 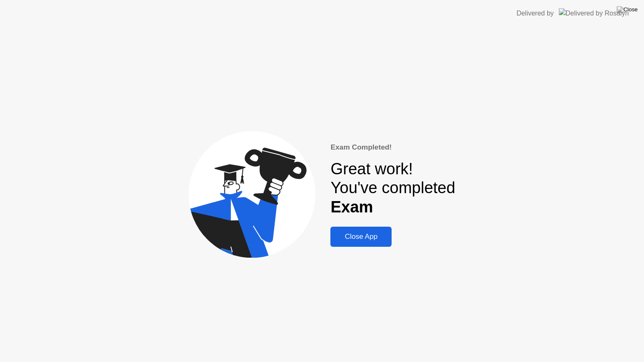 I want to click on b: Exam, so click(x=351, y=207).